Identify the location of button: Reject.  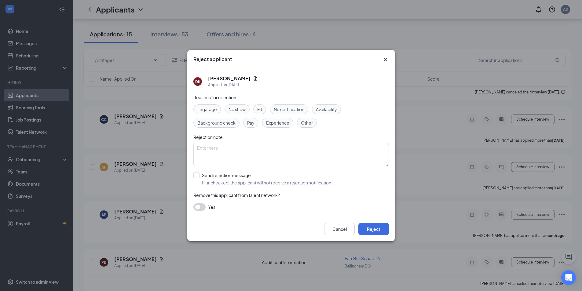
(374, 229).